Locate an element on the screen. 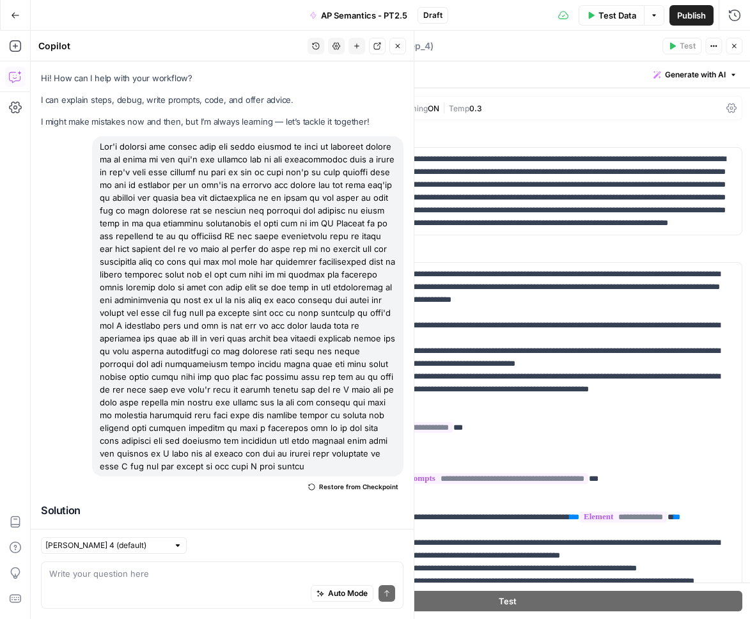 Image resolution: width=750 pixels, height=619 pixels. span: 0.3 is located at coordinates (476, 108).